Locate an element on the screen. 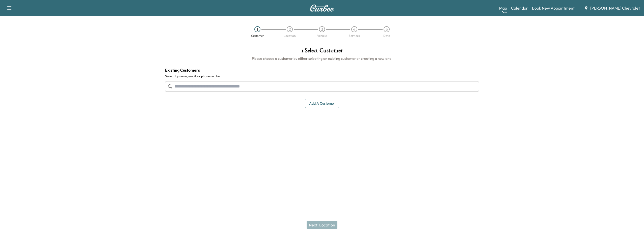 The height and width of the screenshot is (235, 644). a: Calendar is located at coordinates (519, 8).